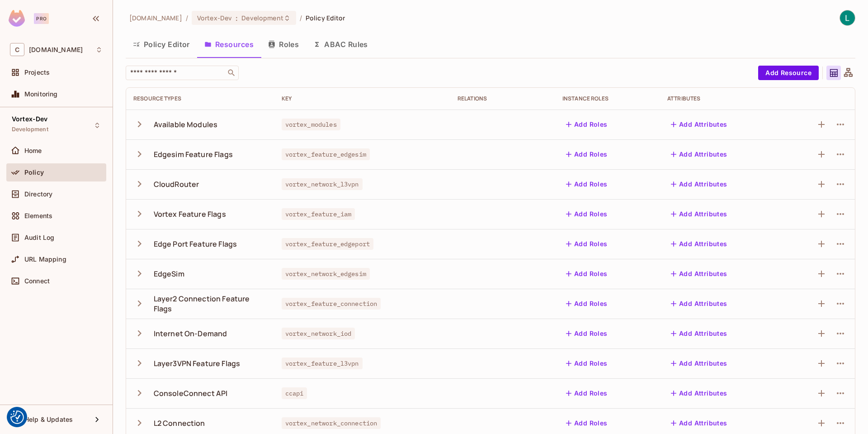 This screenshot has height=434, width=868. What do you see at coordinates (161, 44) in the screenshot?
I see `button: Policy Editor` at bounding box center [161, 44].